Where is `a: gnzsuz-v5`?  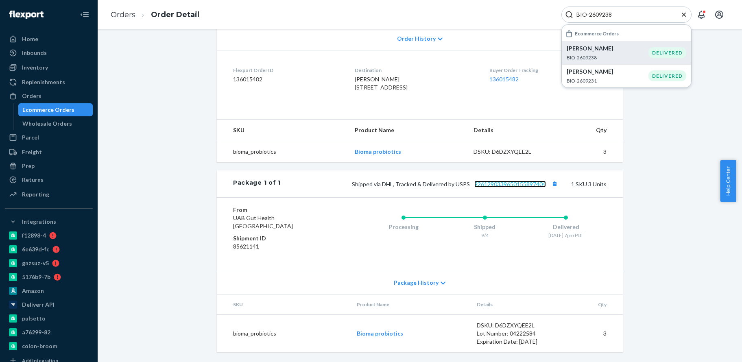 a: gnzsuz-v5 is located at coordinates (49, 263).